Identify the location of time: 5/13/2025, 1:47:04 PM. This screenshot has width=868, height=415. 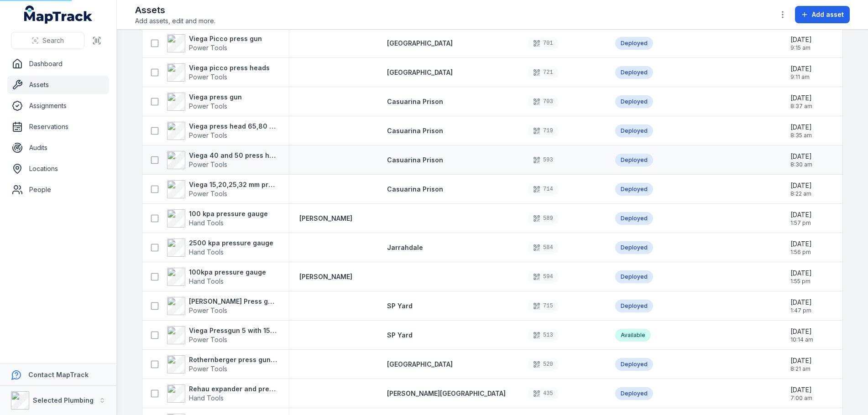
(801, 306).